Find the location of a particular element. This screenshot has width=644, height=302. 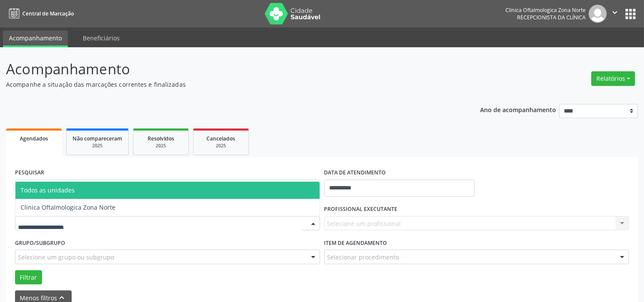

span: Clinica Oftalmologica Zona Norte is located at coordinates (68, 207).